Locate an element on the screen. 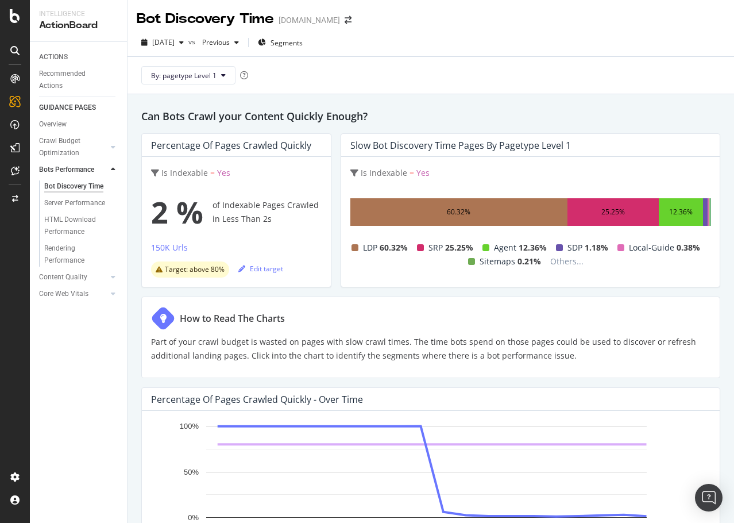  button: Previous is located at coordinates (221, 43).